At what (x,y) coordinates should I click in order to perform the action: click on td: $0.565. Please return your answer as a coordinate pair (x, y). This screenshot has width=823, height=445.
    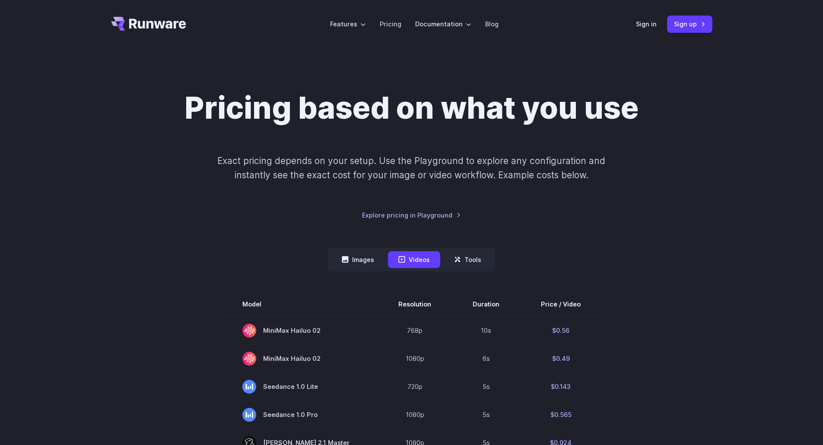
    Looking at the image, I should click on (561, 415).